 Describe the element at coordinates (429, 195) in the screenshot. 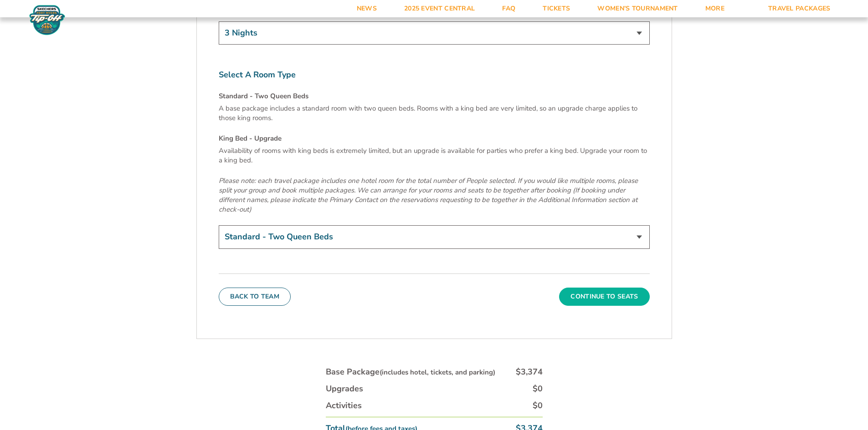

I see `em: Please note: each travel package includes one hotel room for the total number of People selected....` at that location.